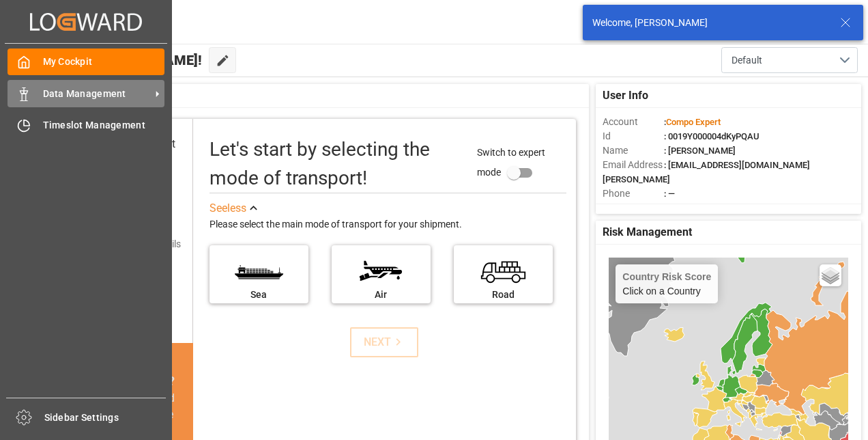  What do you see at coordinates (104, 125) in the screenshot?
I see `span: Timeslot Management` at bounding box center [104, 125].